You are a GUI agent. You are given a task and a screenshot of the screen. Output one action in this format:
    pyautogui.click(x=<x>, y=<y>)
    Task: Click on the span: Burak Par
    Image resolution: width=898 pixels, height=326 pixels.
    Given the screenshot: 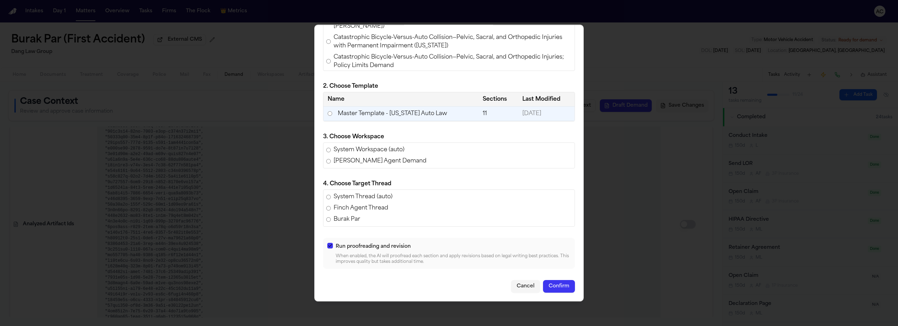 What is the action you would take?
    pyautogui.click(x=347, y=219)
    